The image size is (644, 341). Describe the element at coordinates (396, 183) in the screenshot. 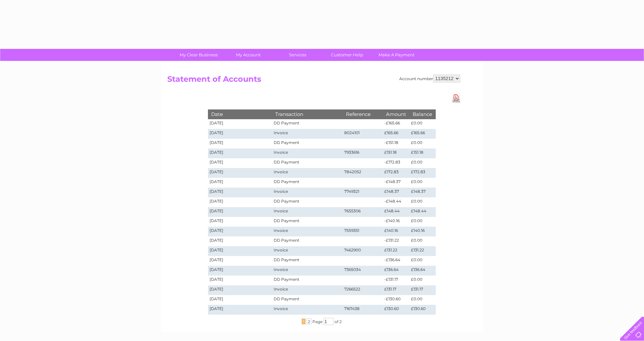

I see `td: -£148.37` at that location.